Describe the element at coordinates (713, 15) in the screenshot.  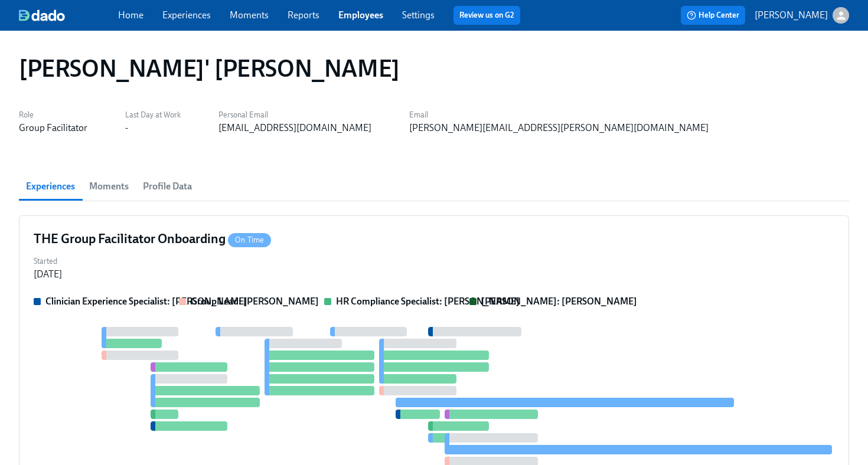
I see `button: Help Center` at that location.